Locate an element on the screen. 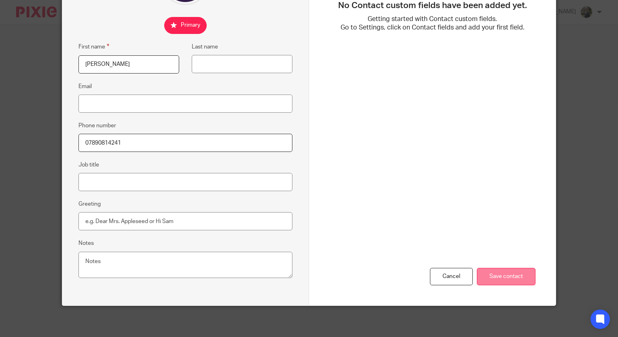 The width and height of the screenshot is (618, 337). input: Save contact is located at coordinates (506, 277).